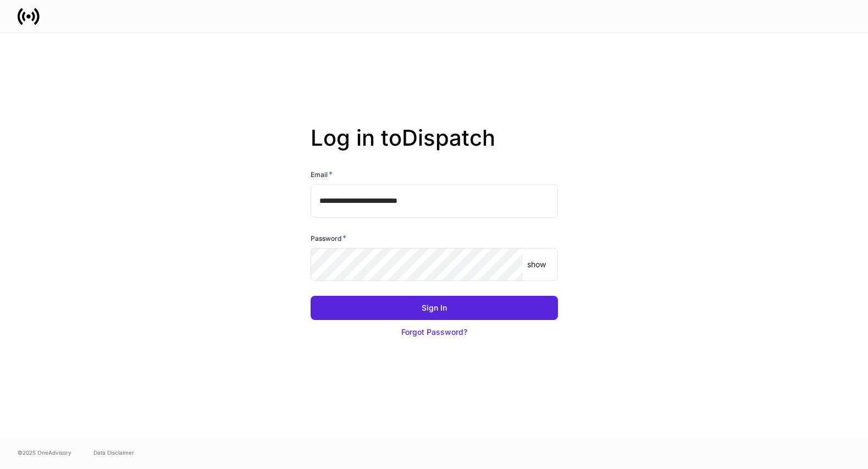 The image size is (868, 469). I want to click on div: Sign In, so click(435, 308).